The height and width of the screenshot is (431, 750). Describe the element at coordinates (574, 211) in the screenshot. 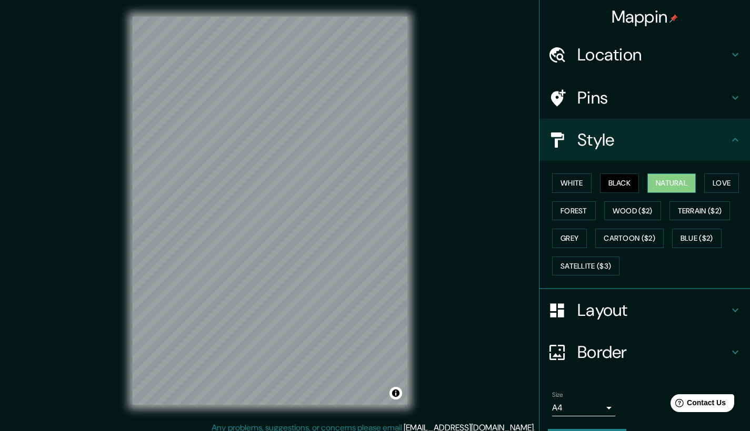

I see `button: Forest` at that location.